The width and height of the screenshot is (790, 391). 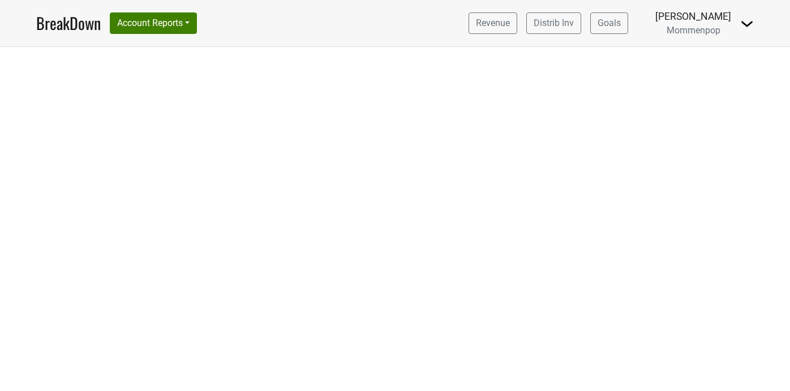 I want to click on a: BreakDown, so click(x=69, y=23).